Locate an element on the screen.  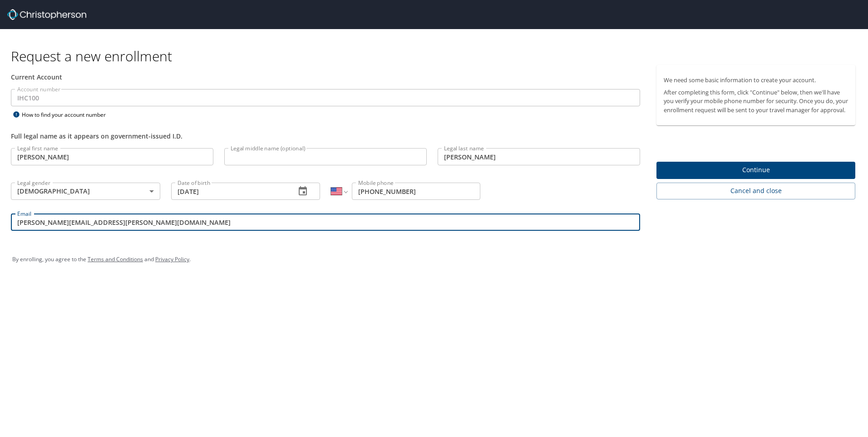
img: cbt logo is located at coordinates (47, 14).